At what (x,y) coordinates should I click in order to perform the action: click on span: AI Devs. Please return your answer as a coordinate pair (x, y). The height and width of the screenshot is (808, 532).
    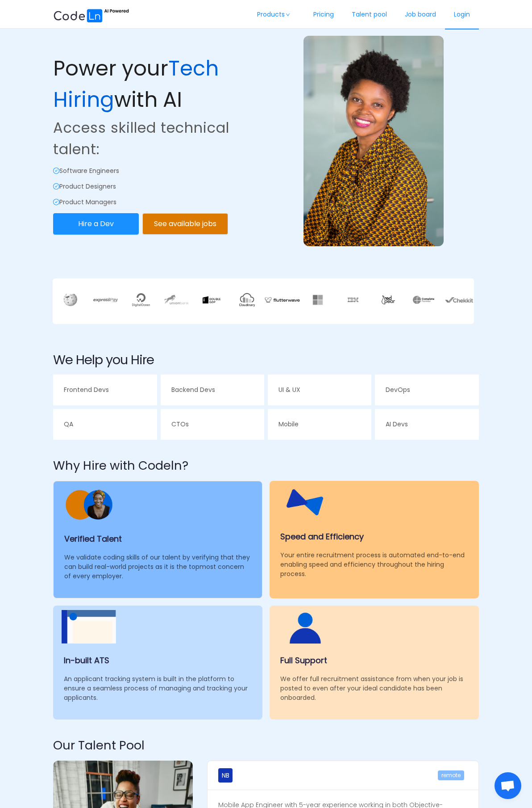
    Looking at the image, I should click on (397, 424).